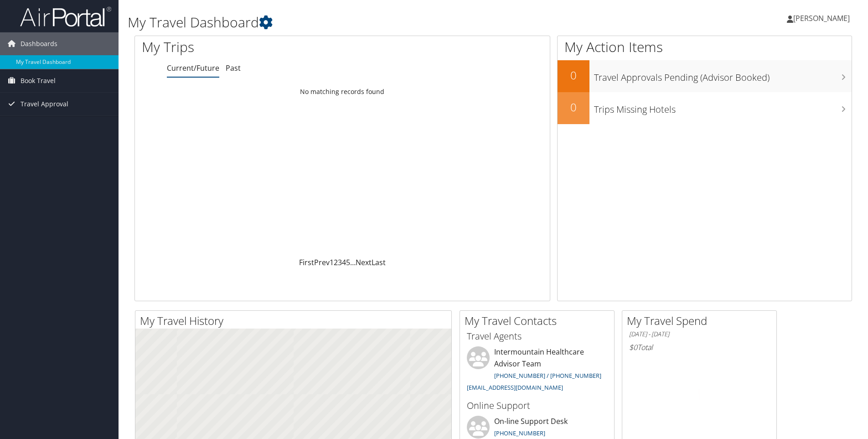 The height and width of the screenshot is (439, 868). What do you see at coordinates (335, 263) in the screenshot?
I see `a: 2` at bounding box center [335, 263].